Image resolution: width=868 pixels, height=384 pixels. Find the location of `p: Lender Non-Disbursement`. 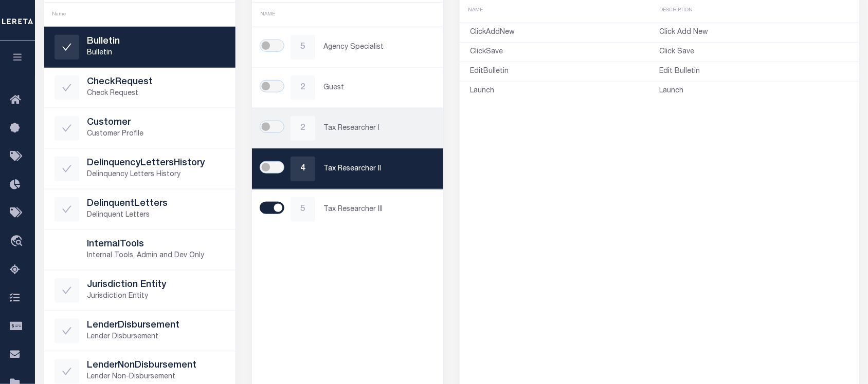

p: Lender Non-Disbursement is located at coordinates (156, 378).